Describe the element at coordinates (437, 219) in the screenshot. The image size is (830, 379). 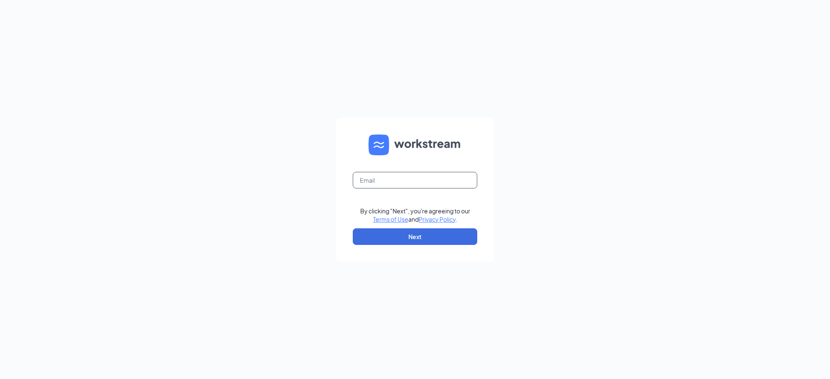
I see `a: Privacy Policy` at that location.